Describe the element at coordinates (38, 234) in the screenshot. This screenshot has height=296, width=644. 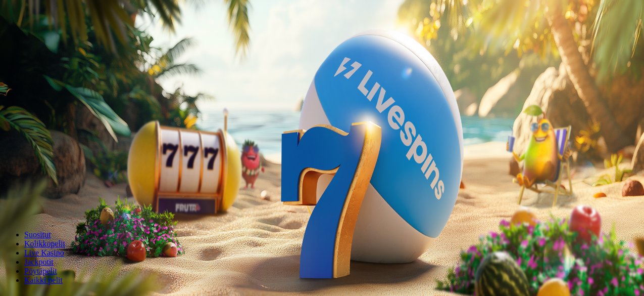
I see `span: Suositut` at that location.